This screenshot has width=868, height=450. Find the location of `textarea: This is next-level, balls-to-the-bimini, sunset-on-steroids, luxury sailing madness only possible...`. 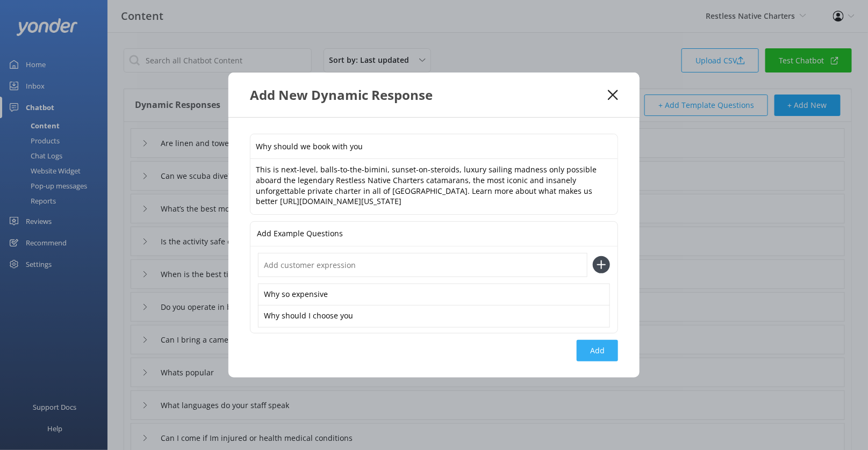

textarea: This is next-level, balls-to-the-bimini, sunset-on-steroids, luxury sailing madness only possible... is located at coordinates (434, 186).